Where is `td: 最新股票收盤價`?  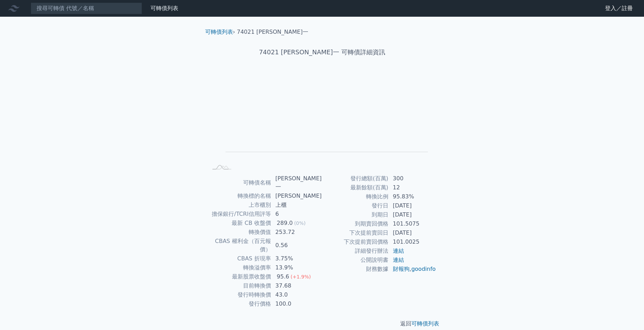 td: 最新股票收盤價 is located at coordinates (239, 277).